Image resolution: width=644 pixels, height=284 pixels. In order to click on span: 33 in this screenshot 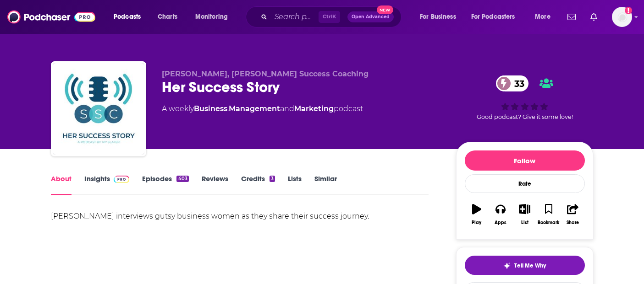, I will do `click(517, 83)`.